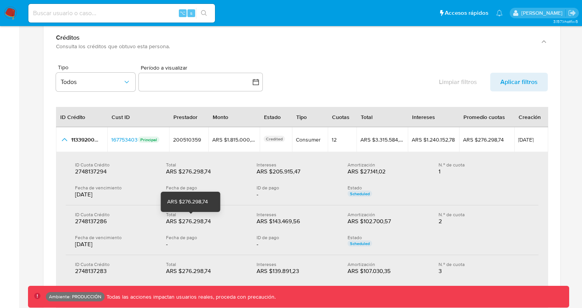  What do you see at coordinates (75, 297) in the screenshot?
I see `p: Ambiente: PRODUCCIÓN` at bounding box center [75, 297].